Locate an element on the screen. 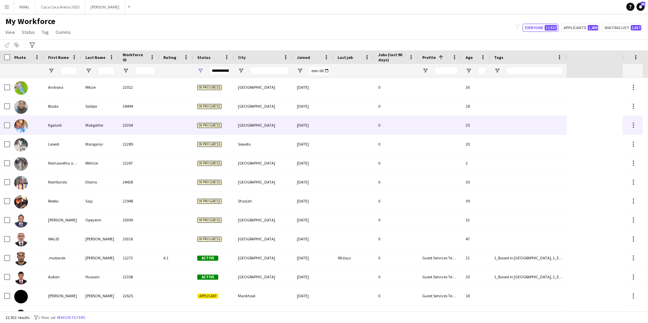 The height and width of the screenshot is (323, 648). span: Profile is located at coordinates (429, 57).